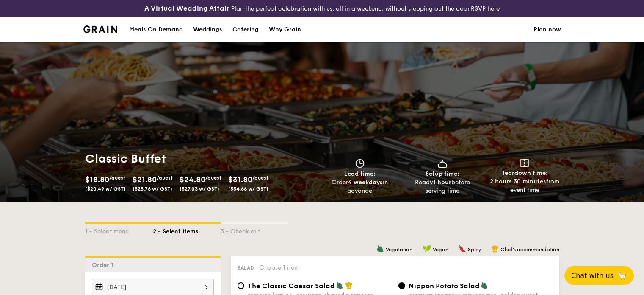 This screenshot has height=295, width=644. I want to click on div: Order in advance, so click(360, 187).